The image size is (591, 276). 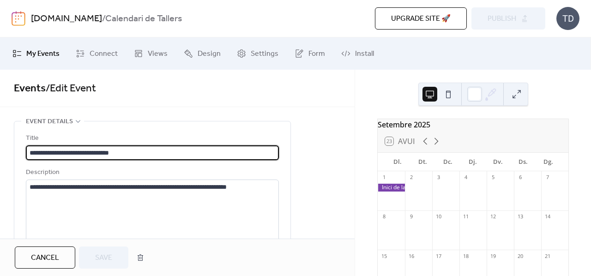 What do you see at coordinates (466, 177) in the screenshot?
I see `div: 4` at bounding box center [466, 177].